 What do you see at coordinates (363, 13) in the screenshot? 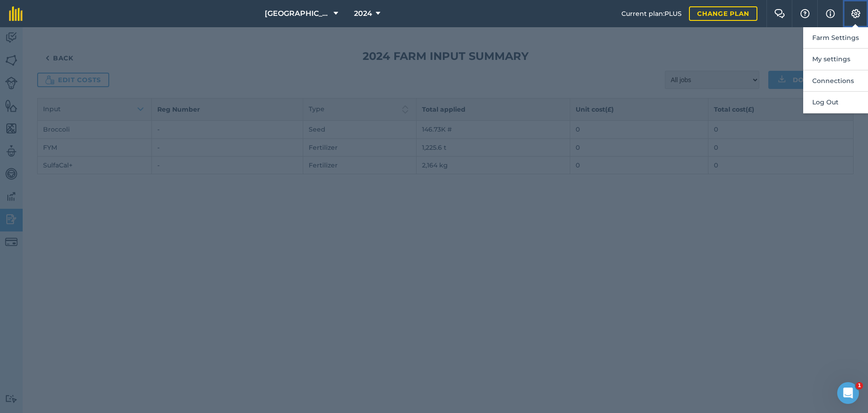
I see `span: 2024` at bounding box center [363, 13].